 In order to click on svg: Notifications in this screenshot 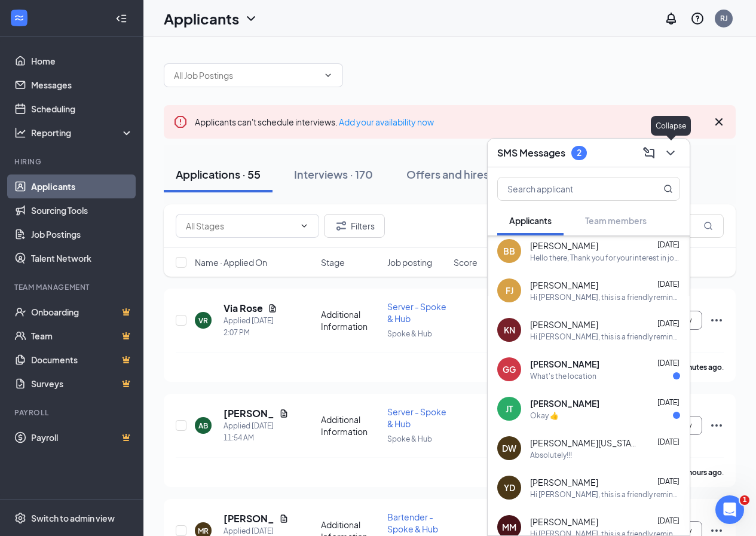, I will do `click(672, 18)`.